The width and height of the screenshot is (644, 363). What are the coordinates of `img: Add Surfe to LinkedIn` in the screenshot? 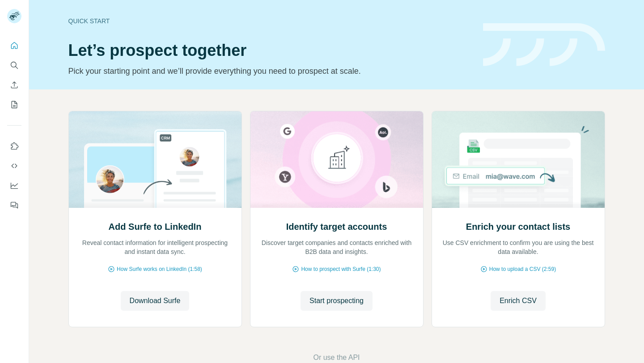 It's located at (155, 160).